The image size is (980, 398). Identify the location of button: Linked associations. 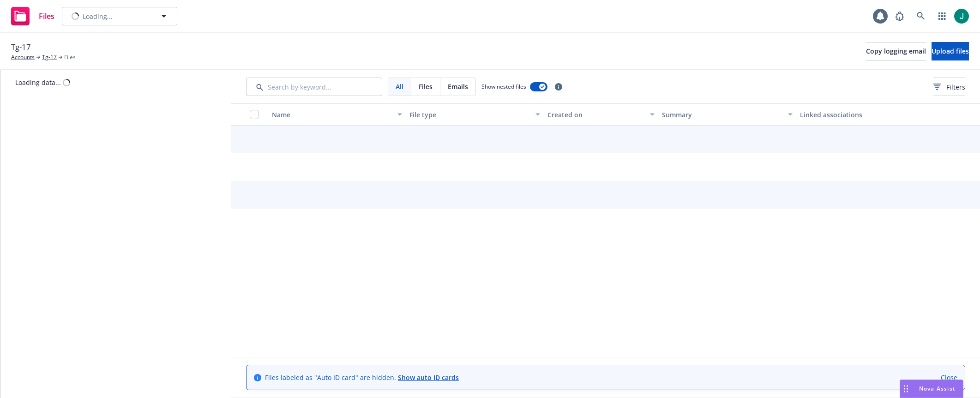
(865, 114).